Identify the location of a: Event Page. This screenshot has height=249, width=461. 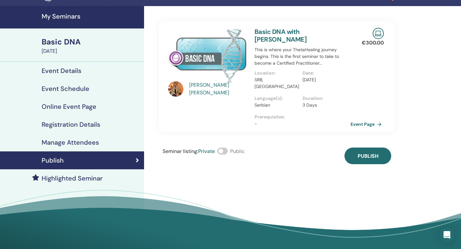
(367, 124).